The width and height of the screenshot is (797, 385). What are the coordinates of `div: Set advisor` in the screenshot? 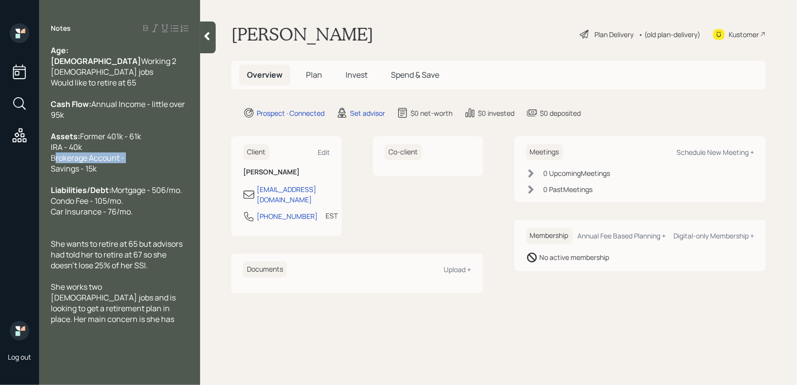 It's located at (368, 113).